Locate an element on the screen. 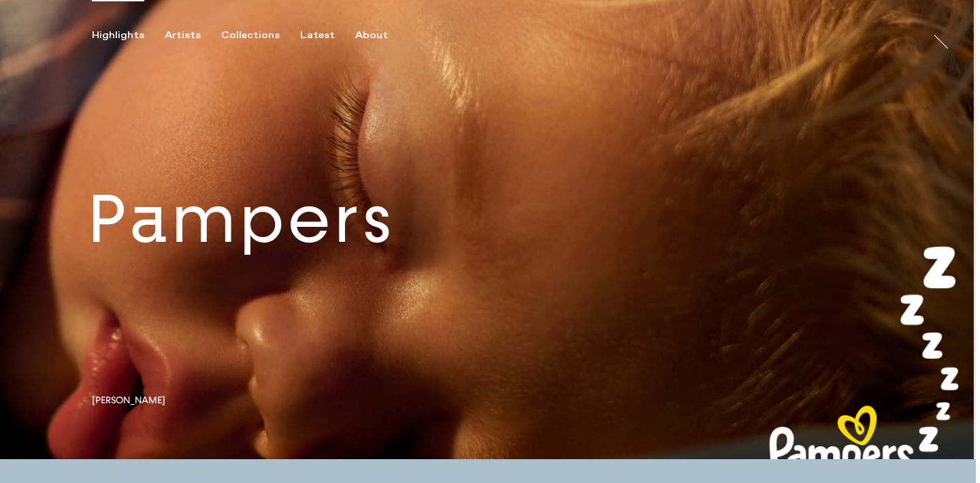 The width and height of the screenshot is (980, 483). button: Highlights is located at coordinates (128, 36).